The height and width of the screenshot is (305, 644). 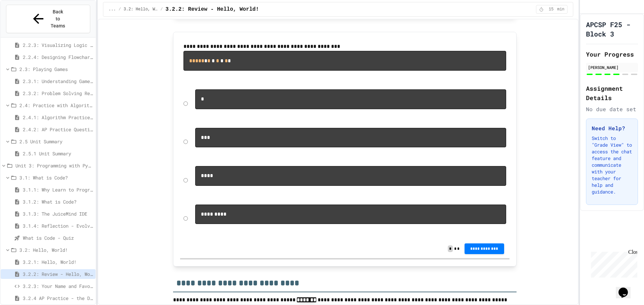 I want to click on span: 2.5.1 Unit Summary, so click(x=58, y=153).